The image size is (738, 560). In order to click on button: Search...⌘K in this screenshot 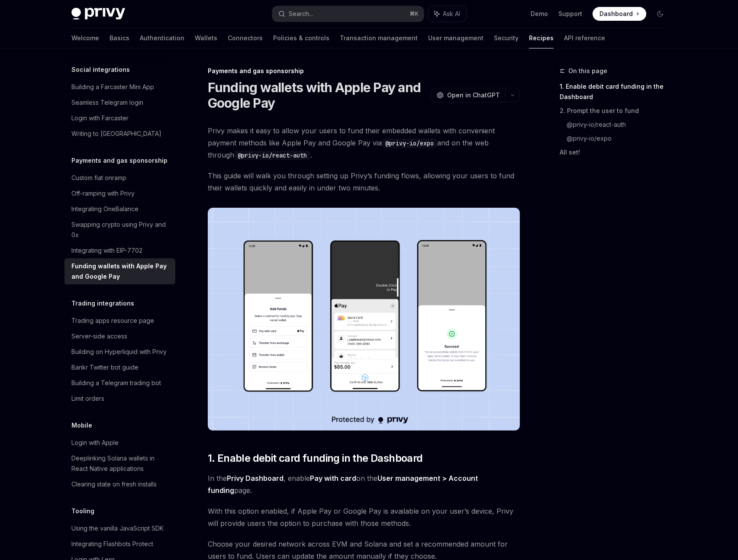, I will do `click(348, 14)`.